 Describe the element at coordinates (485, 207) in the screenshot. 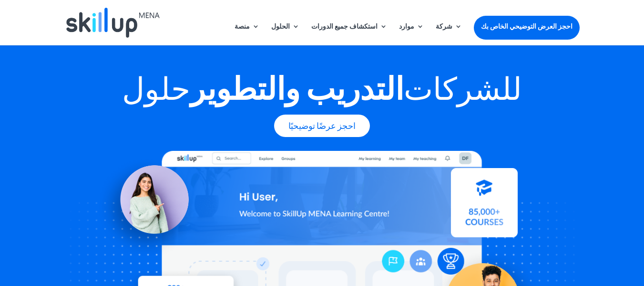

I see `img: مكتبة الدورات - سكيل أب مينا` at that location.